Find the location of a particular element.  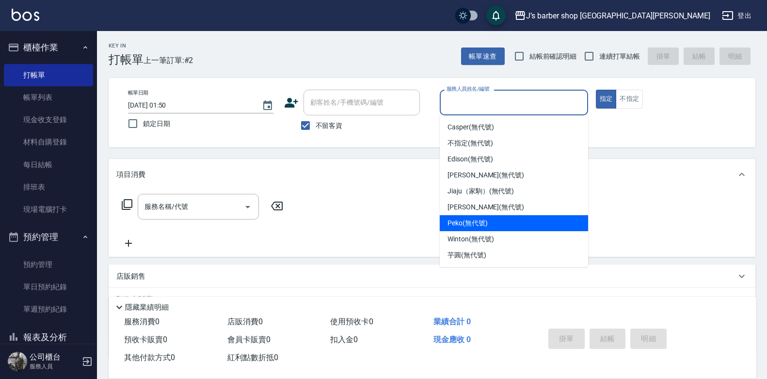

span: 其他付款方式 0 is located at coordinates (149, 357).